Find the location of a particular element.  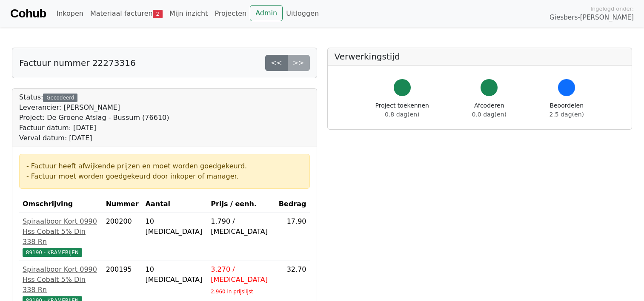

th: Aantal is located at coordinates (175, 205).